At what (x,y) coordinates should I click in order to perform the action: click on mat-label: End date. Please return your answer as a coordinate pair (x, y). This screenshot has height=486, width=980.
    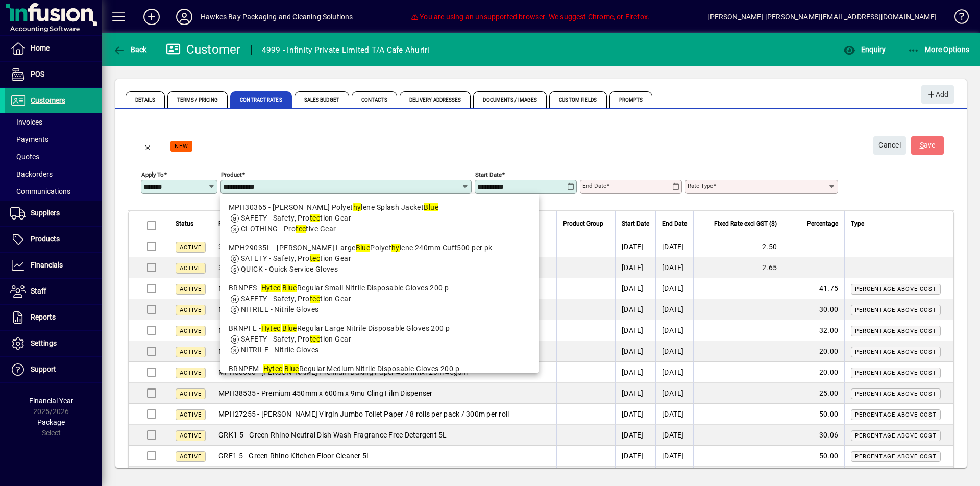
    Looking at the image, I should click on (595, 186).